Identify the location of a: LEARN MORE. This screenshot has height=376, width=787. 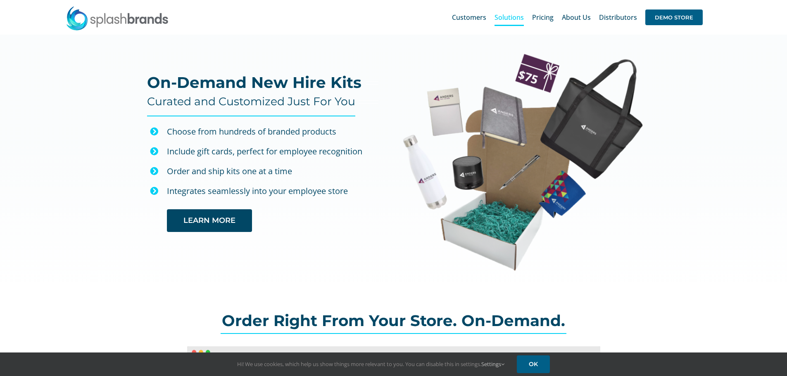
(209, 220).